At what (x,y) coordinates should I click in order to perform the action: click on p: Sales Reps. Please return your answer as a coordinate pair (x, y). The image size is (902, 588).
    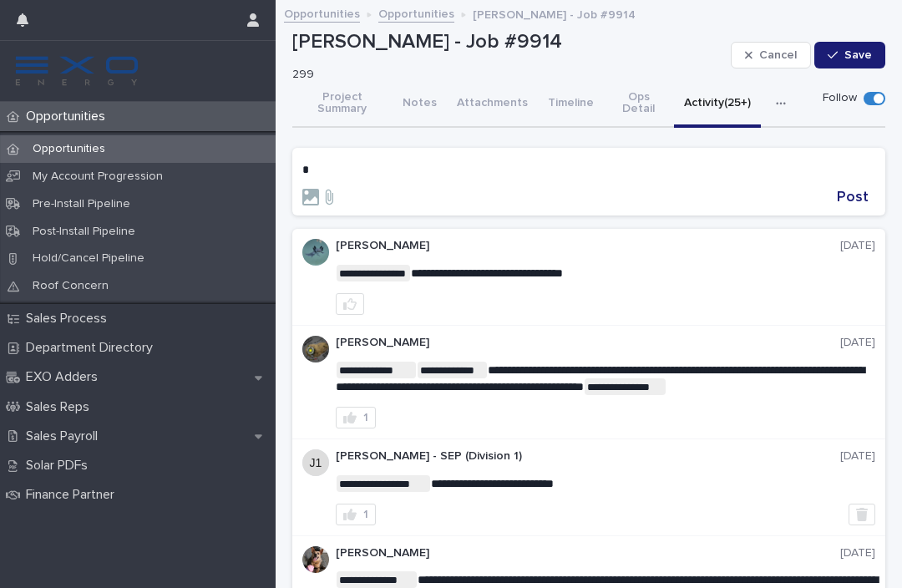
    Looking at the image, I should click on (61, 407).